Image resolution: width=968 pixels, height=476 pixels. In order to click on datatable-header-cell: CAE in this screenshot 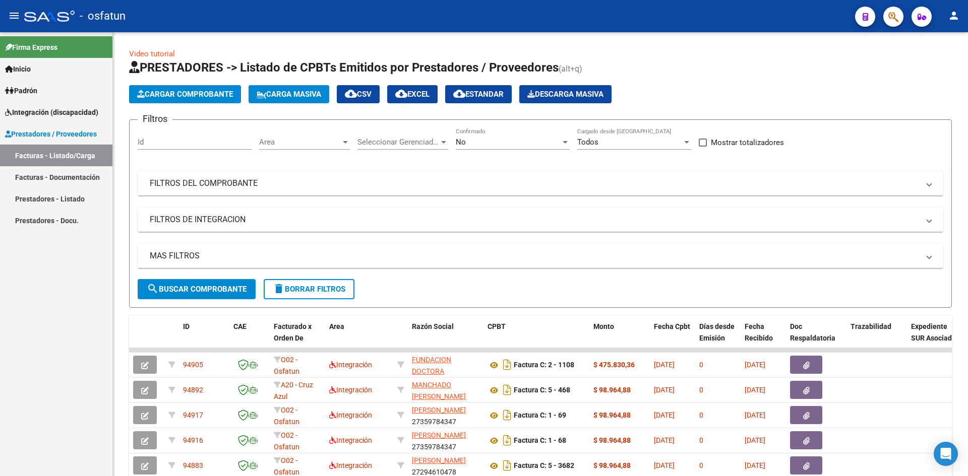, I will do `click(250, 338)`.